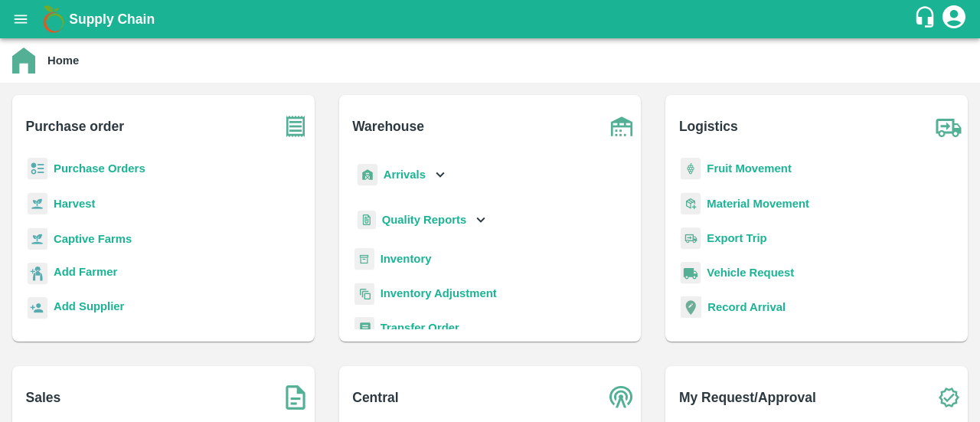 Image resolution: width=980 pixels, height=422 pixels. What do you see at coordinates (708, 127) in the screenshot?
I see `b: Logistics` at bounding box center [708, 127].